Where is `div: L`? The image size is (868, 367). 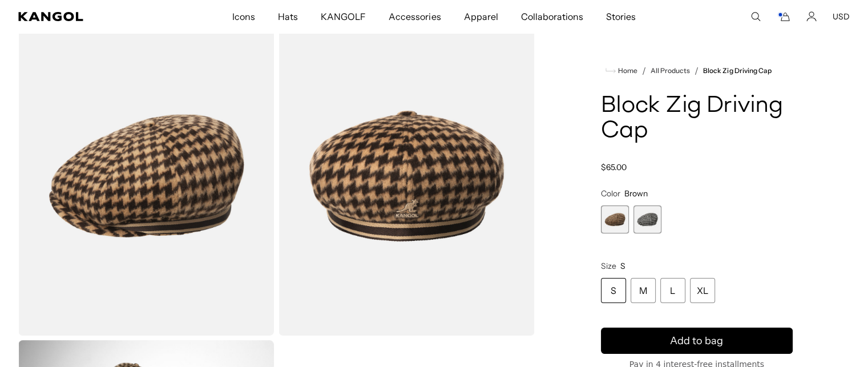
div: L is located at coordinates (673, 290).